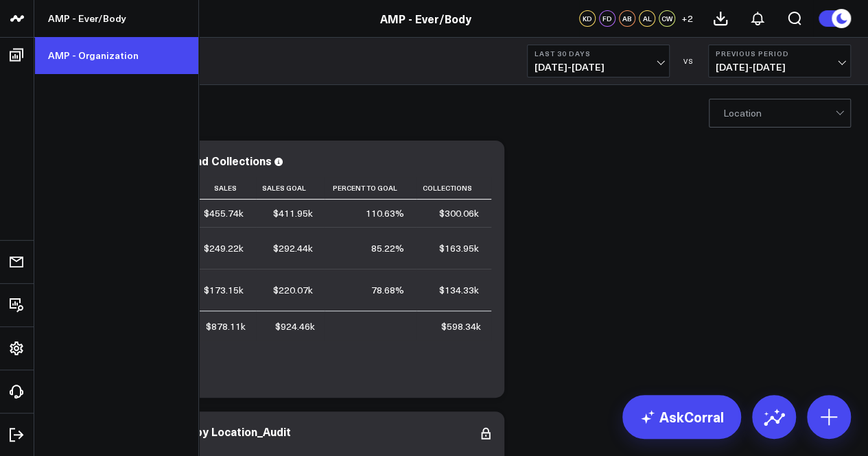 This screenshot has height=456, width=868. What do you see at coordinates (385, 213) in the screenshot?
I see `div: 110.63%` at bounding box center [385, 213].